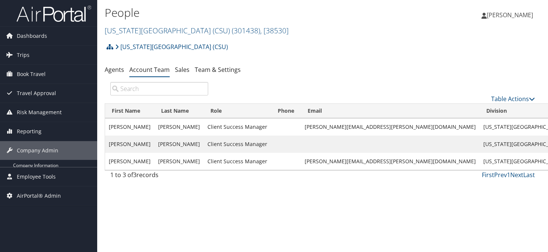 The height and width of the screenshot is (252, 548). Describe the element at coordinates (286, 111) in the screenshot. I see `th: Phone` at that location.